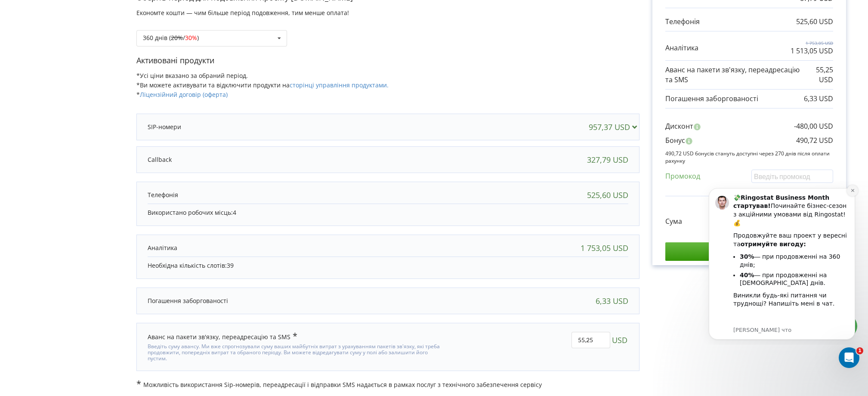 This screenshot has width=868, height=396. What do you see at coordinates (749, 157) in the screenshot?
I see `p: 490,72 USD бонусів стануть доступні через 270 днів після оплати рахунку` at bounding box center [749, 157].